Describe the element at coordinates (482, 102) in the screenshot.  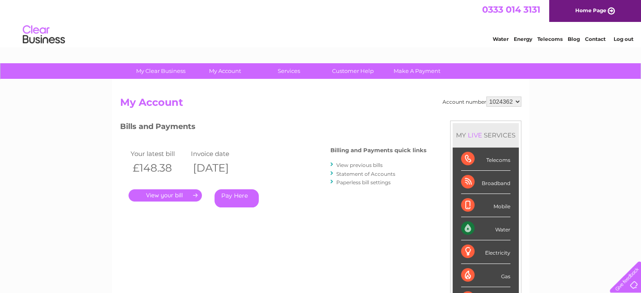
I see `div: Account number` at that location.